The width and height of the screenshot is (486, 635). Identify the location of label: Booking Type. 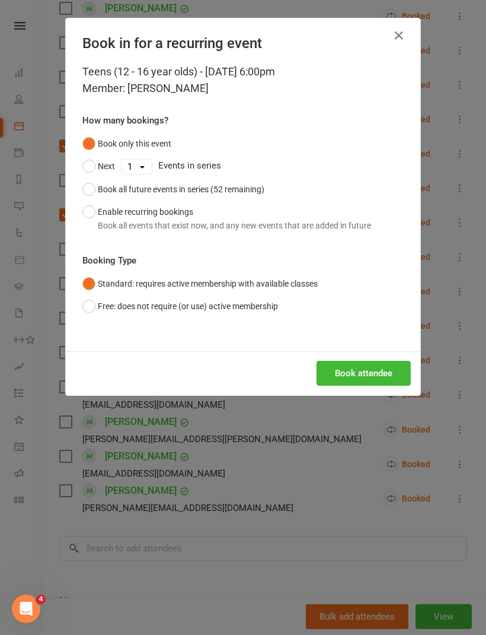
(109, 260).